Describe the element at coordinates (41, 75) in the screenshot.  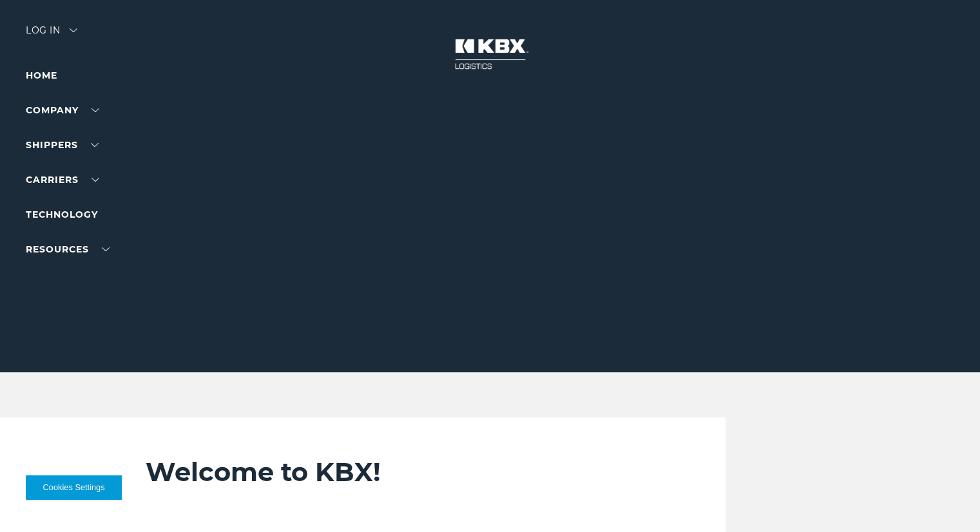
I see `a: Home` at that location.